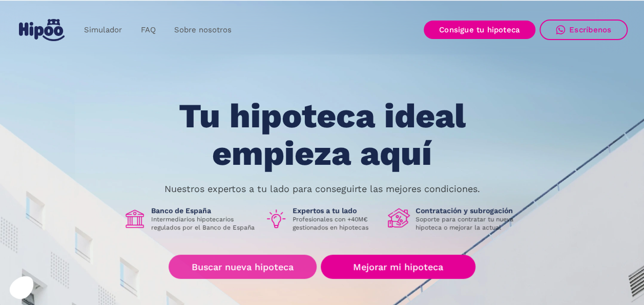 The image size is (644, 305). Describe the element at coordinates (41, 30) in the screenshot. I see `a: home` at that location.